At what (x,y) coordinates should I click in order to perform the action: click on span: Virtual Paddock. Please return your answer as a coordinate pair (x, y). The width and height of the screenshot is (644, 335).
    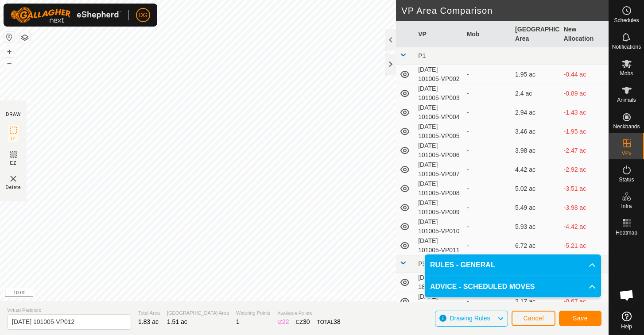
    Looking at the image, I should click on (69, 310).